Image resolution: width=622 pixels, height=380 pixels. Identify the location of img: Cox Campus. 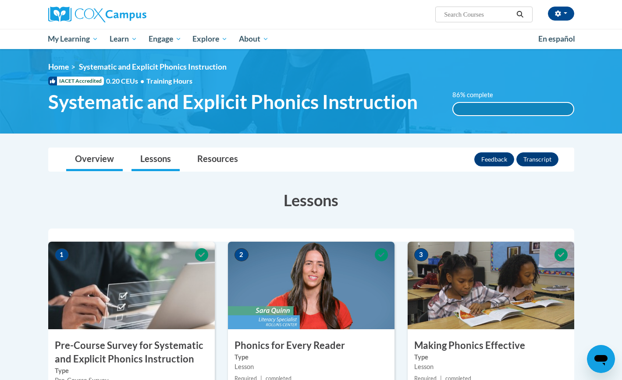
(97, 14).